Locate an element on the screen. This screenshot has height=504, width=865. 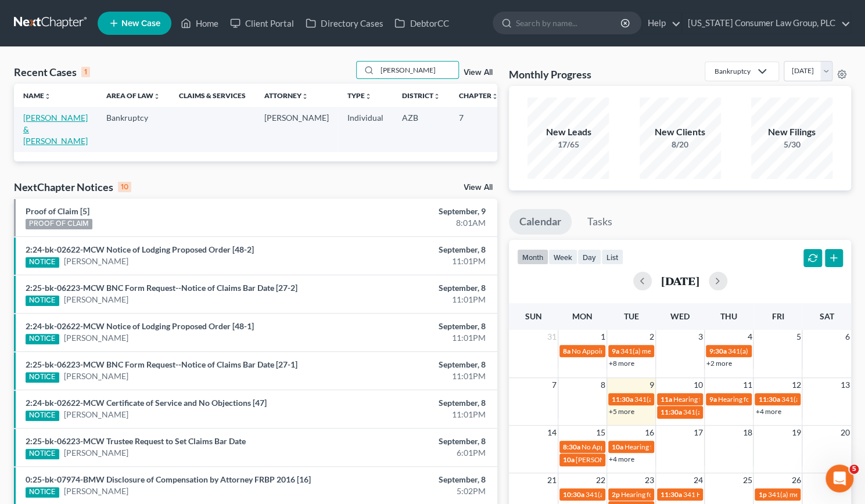
span: 10 is located at coordinates (698, 385).